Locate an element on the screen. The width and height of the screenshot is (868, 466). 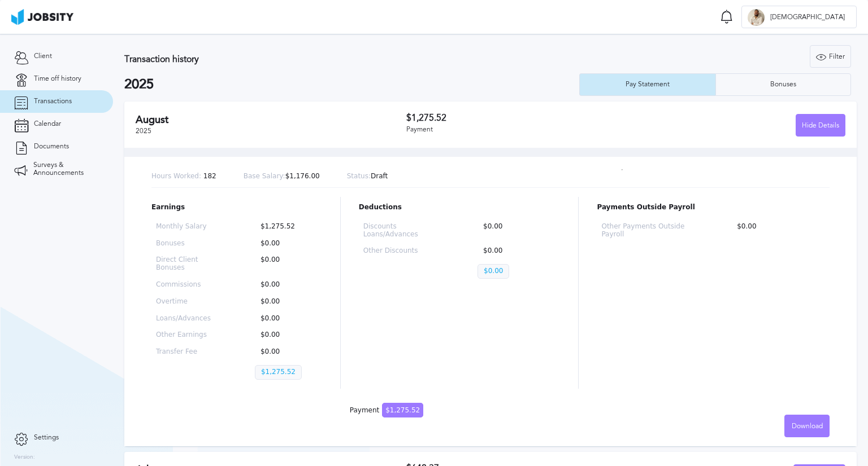
p: Payments Outside Payroll is located at coordinates (713, 208).